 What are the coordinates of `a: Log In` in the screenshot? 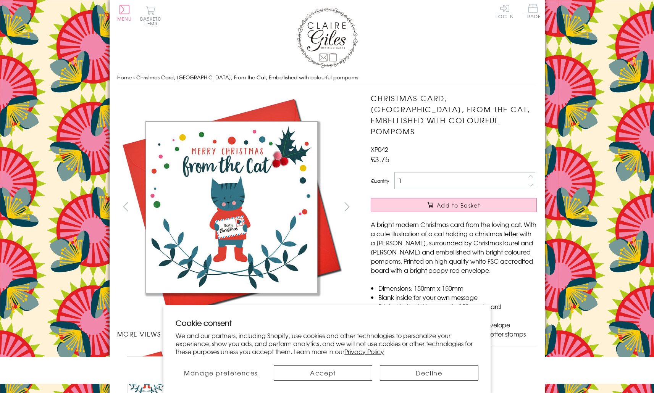 It's located at (504, 11).